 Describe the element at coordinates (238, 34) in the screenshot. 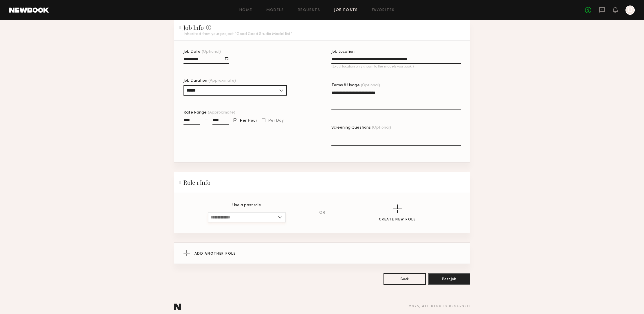

I see `p: Inherited from your project “Good Good Studio Model list.”` at that location.